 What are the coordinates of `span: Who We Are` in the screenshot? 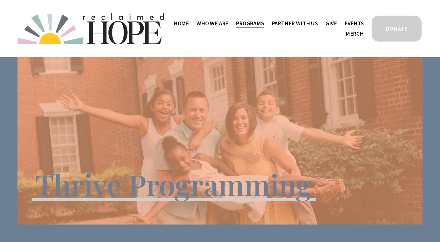 It's located at (212, 23).